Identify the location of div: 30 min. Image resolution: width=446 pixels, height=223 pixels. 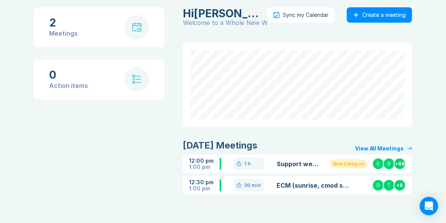
(252, 185).